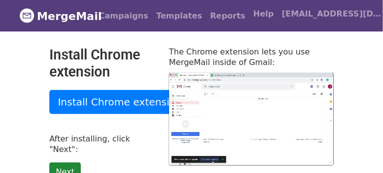  I want to click on div: Kontrollprogram for chat, so click(358, 149).